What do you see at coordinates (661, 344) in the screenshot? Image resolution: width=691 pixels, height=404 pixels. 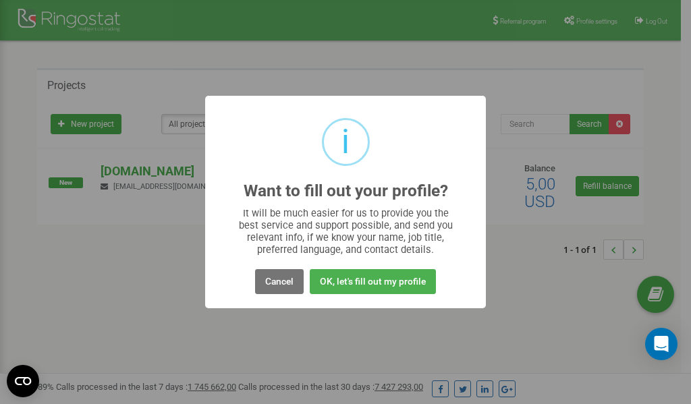 I see `div: Open Intercom Messenger` at bounding box center [661, 344].